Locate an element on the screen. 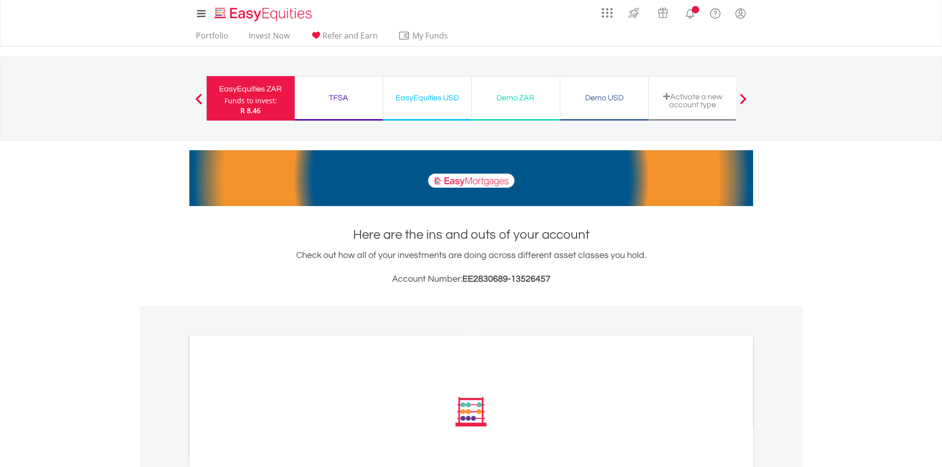 The width and height of the screenshot is (942, 467). div: TFSA is located at coordinates (339, 98).